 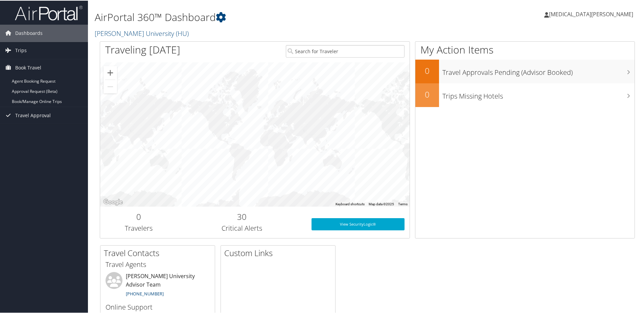 What do you see at coordinates (110, 72) in the screenshot?
I see `button: Zoom in` at bounding box center [110, 72].